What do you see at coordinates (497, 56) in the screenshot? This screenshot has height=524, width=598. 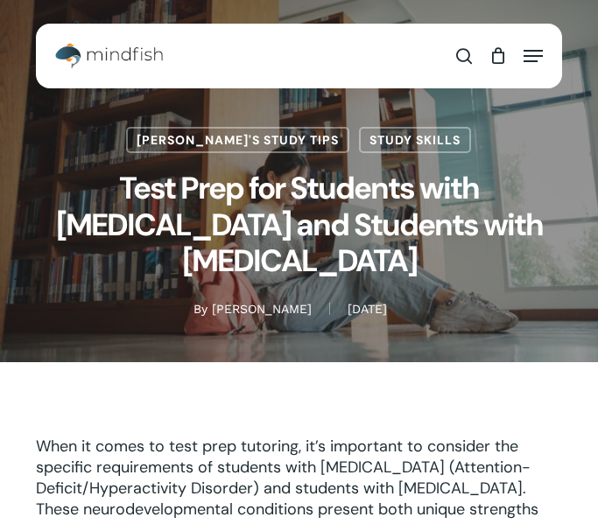 I see `a: Cart` at bounding box center [497, 56].